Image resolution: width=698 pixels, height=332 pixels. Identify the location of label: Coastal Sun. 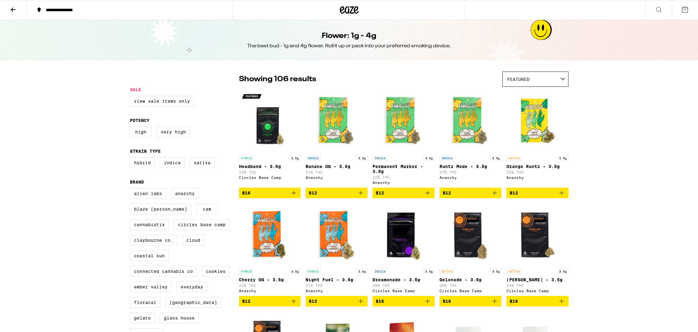
(149, 256).